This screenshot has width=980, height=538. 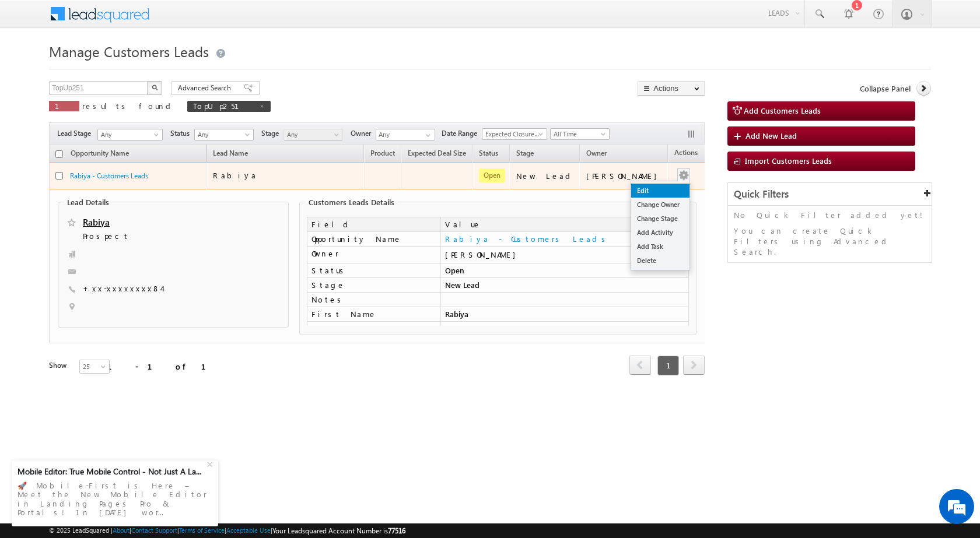 I want to click on span: results found, so click(x=128, y=106).